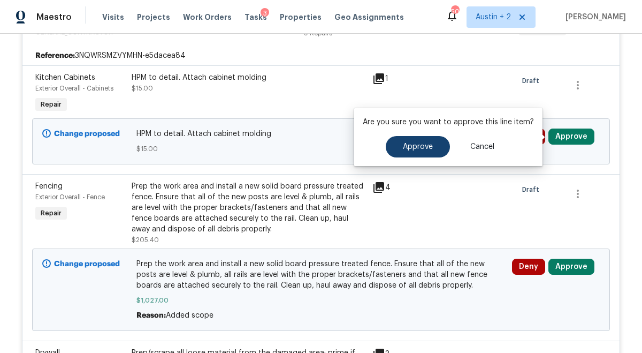 The width and height of the screenshot is (642, 353). Describe the element at coordinates (393, 79) in the screenshot. I see `div: 1` at that location.